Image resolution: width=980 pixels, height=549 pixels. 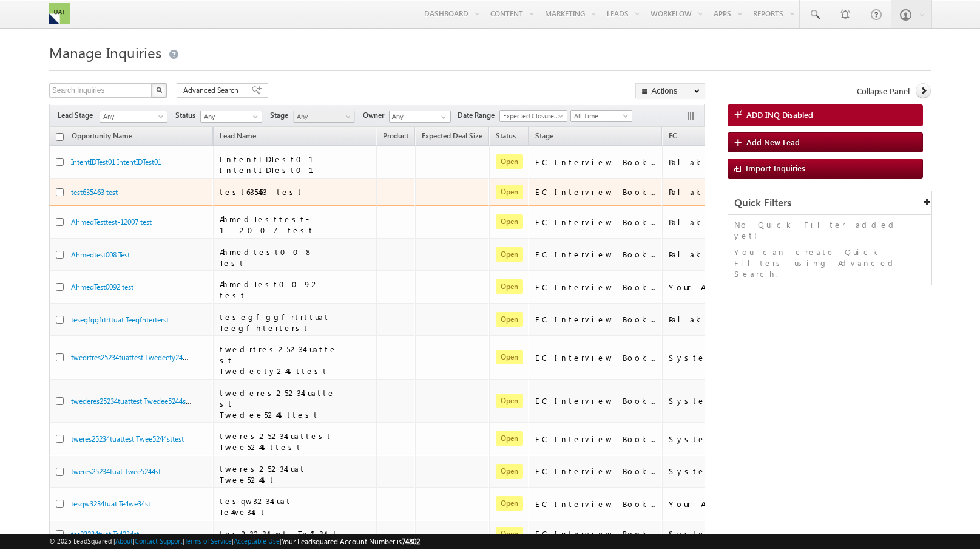 I want to click on span: Date Range, so click(x=478, y=116).